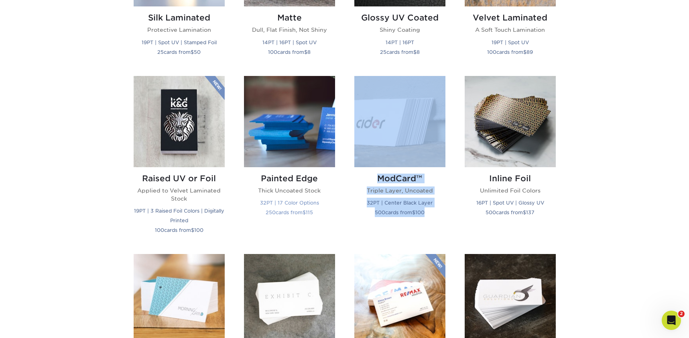  I want to click on h2: Raised UV or Foil, so click(179, 178).